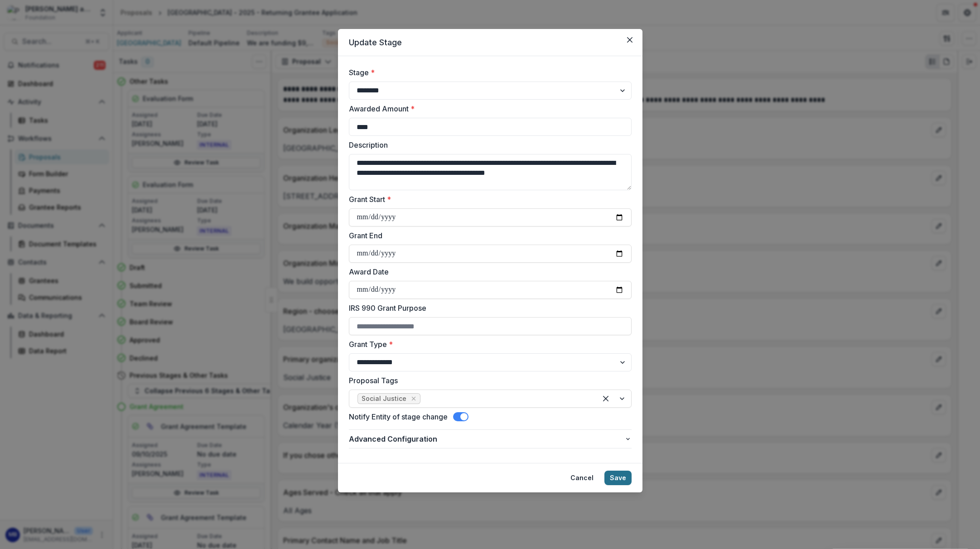 The width and height of the screenshot is (980, 549). What do you see at coordinates (487, 145) in the screenshot?
I see `label: Description` at bounding box center [487, 145].